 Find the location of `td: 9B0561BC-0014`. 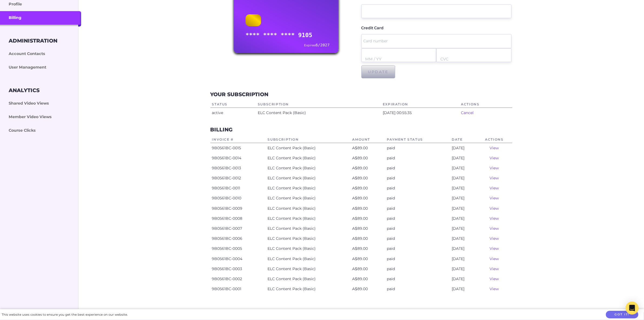

td: 9B0561BC-0014 is located at coordinates (238, 158).